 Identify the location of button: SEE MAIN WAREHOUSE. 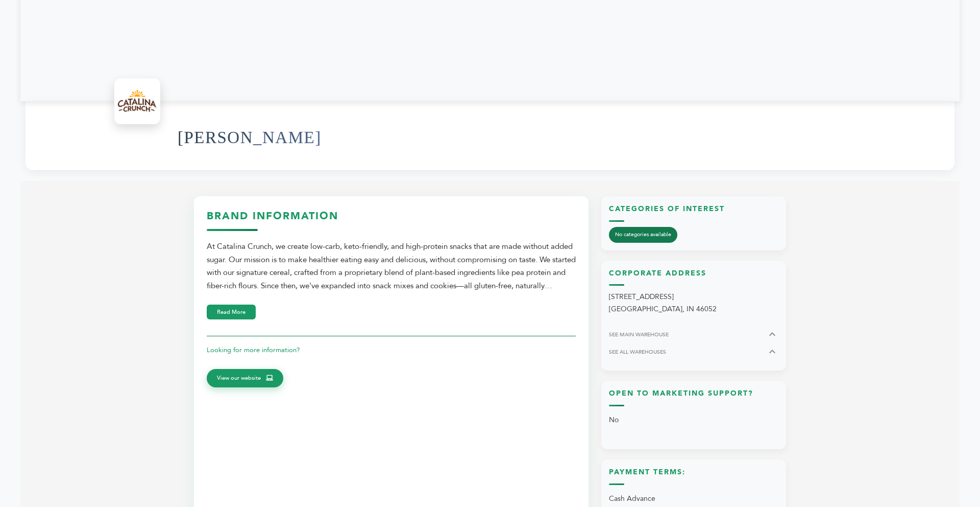
(694, 334).